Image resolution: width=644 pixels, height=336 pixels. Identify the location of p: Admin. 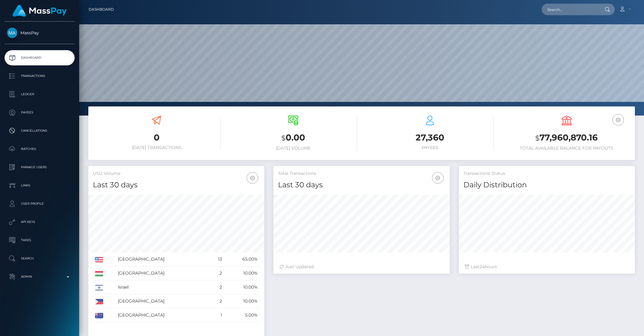
(40, 277).